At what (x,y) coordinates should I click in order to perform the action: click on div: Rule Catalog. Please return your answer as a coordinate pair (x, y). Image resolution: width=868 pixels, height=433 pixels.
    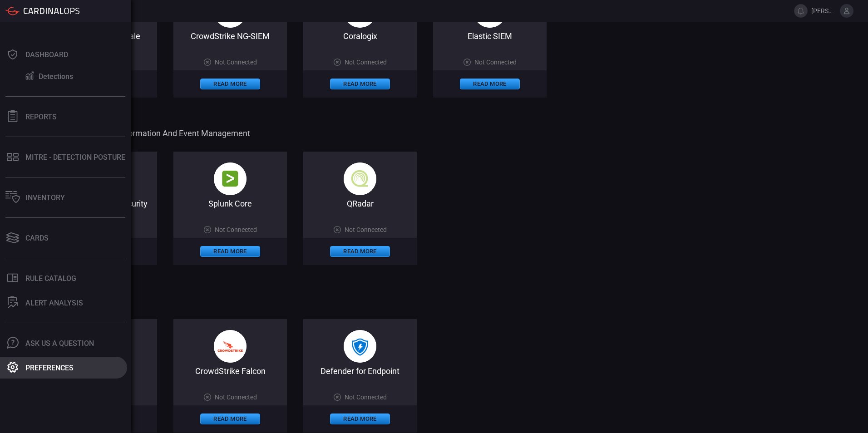
    Looking at the image, I should click on (51, 278).